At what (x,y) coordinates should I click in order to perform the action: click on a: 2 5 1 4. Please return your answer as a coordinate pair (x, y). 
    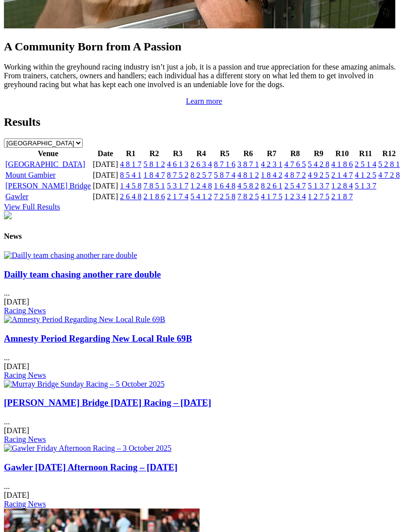
    Looking at the image, I should click on (365, 164).